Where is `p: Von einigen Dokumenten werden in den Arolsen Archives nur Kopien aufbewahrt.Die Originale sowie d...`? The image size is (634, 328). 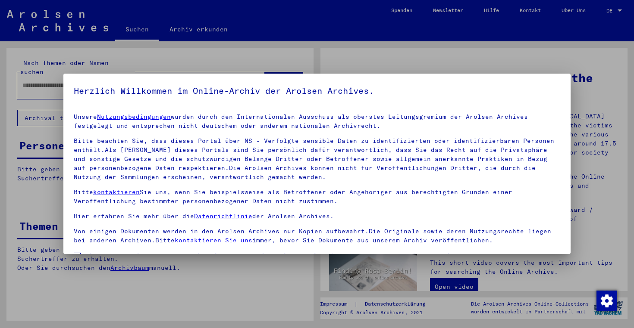 p: Von einigen Dokumenten werden in den Arolsen Archives nur Kopien aufbewahrt.Die Originale sowie d... is located at coordinates (317, 236).